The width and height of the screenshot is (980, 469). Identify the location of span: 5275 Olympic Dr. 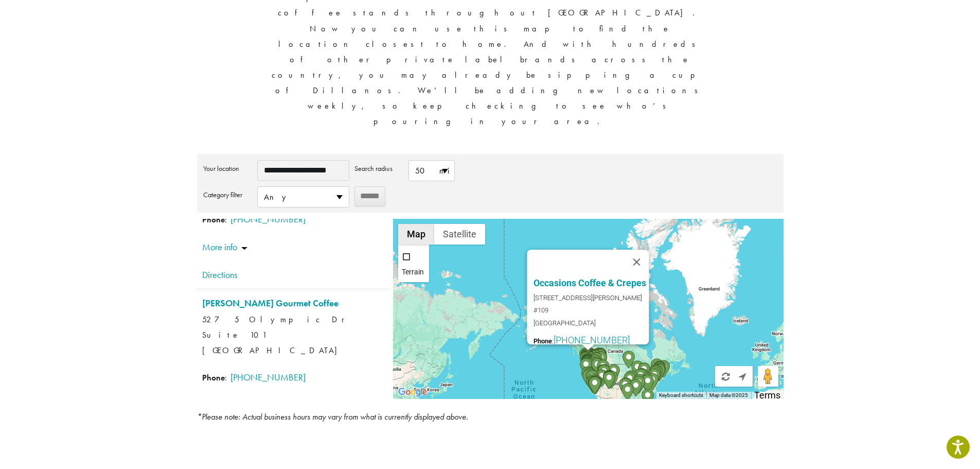
(294, 320).